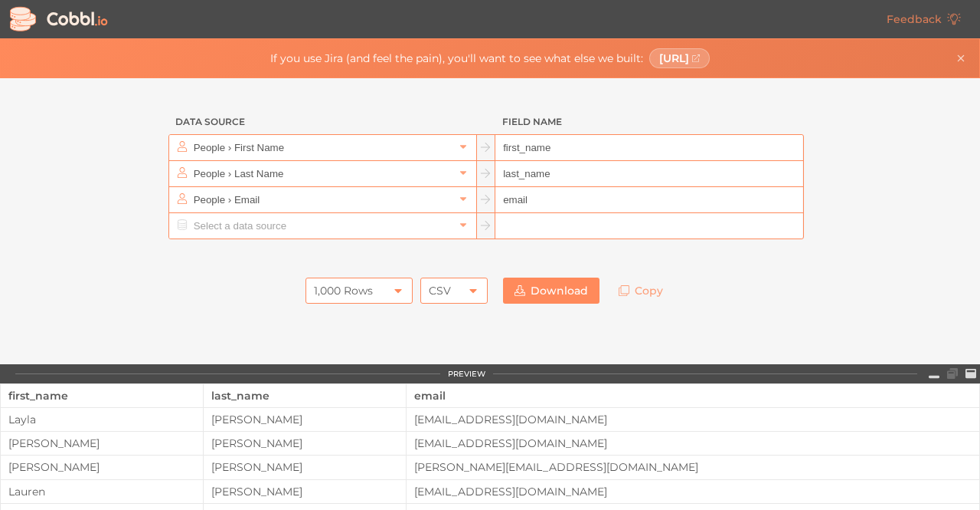 Image resolution: width=980 pixels, height=510 pixels. Describe the element at coordinates (649, 122) in the screenshot. I see `h3: Field Name` at that location.